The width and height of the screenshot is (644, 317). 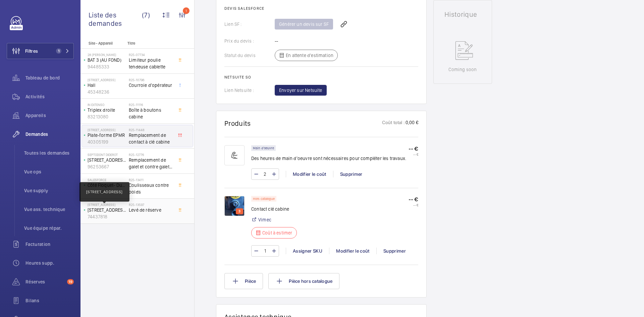 I want to click on span: Envoyer sur Netsuite, so click(x=301, y=90).